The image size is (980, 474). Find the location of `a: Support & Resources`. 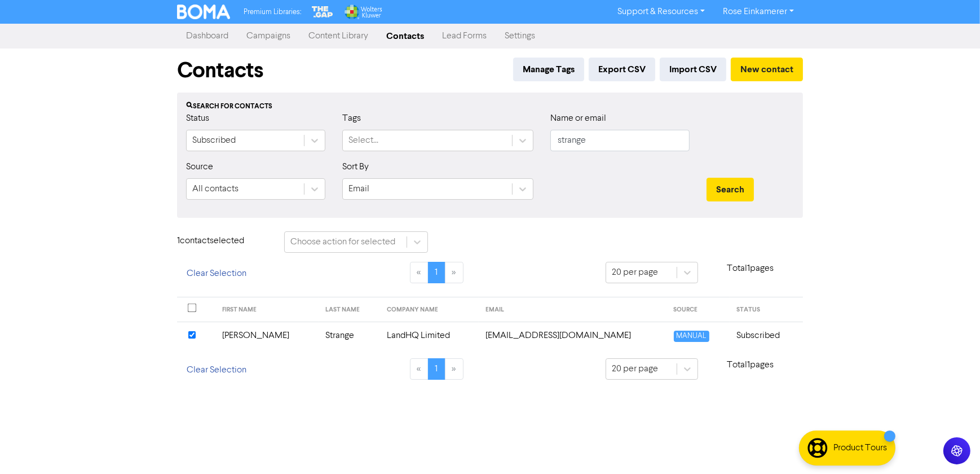

a: Support & Resources is located at coordinates (661, 12).